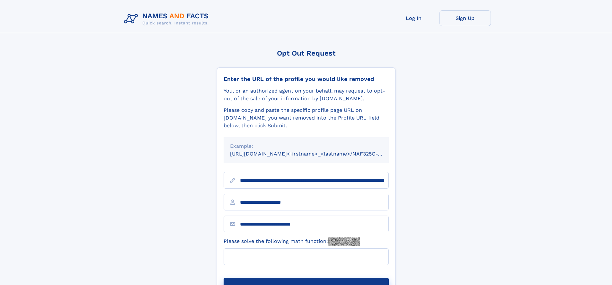 Image resolution: width=612 pixels, height=285 pixels. I want to click on a: Log In, so click(414, 18).